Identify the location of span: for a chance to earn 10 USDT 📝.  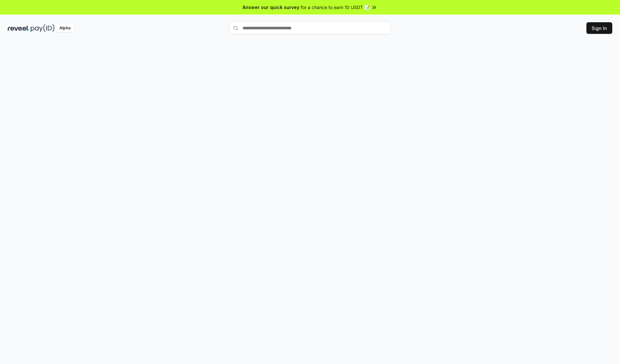
(335, 7).